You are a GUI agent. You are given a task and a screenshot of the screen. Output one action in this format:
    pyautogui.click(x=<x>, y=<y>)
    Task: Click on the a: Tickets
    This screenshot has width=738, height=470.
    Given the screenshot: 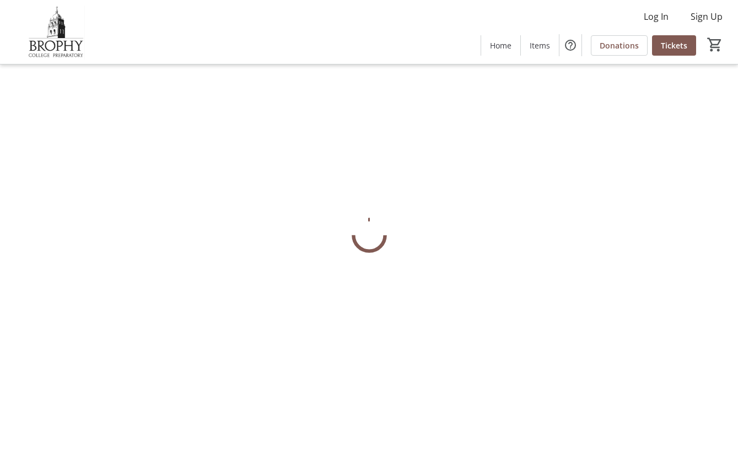 What is the action you would take?
    pyautogui.click(x=674, y=45)
    